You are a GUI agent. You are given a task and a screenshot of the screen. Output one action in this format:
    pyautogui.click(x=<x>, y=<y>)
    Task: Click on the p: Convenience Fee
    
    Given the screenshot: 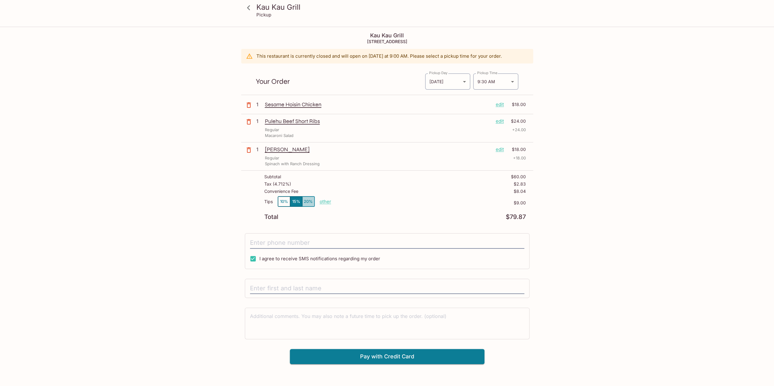 What is the action you would take?
    pyautogui.click(x=281, y=192)
    